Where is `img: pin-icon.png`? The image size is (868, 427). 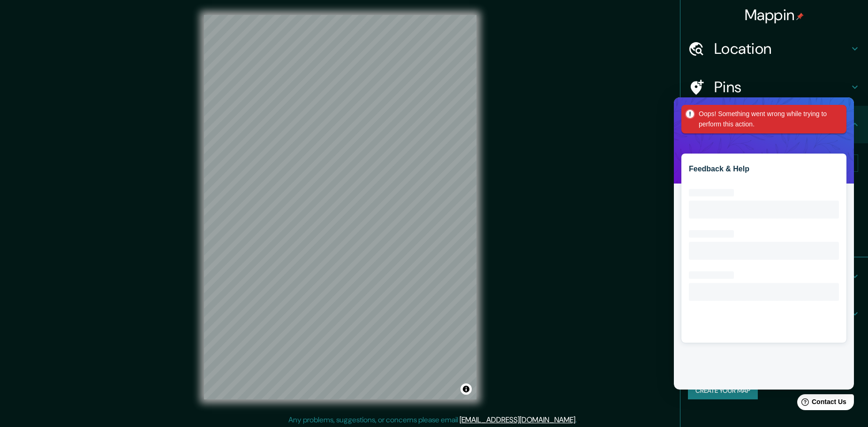
img: pin-icon.png is located at coordinates (800, 17).